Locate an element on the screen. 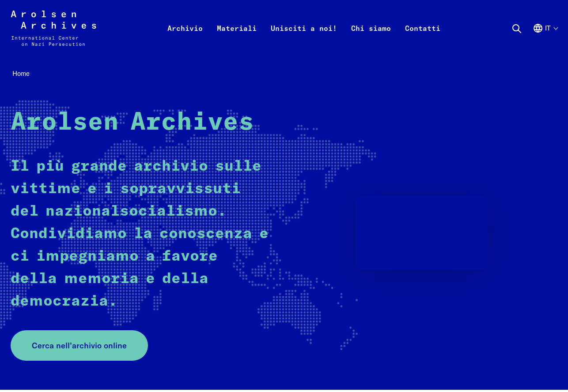  p: Il più grande archivio sulle vittime e i sopravvissuti del nazionalsocialismo. Condividiamo la co... is located at coordinates (139, 234).